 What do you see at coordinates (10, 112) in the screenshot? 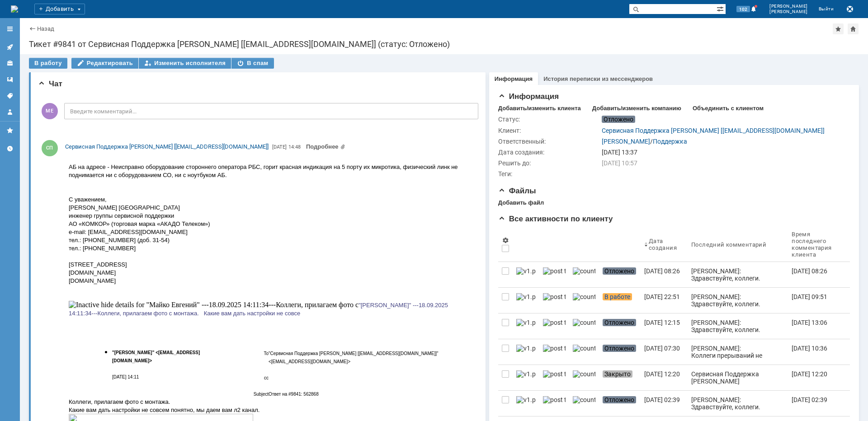
I see `a: Мой профиль` at bounding box center [10, 112].